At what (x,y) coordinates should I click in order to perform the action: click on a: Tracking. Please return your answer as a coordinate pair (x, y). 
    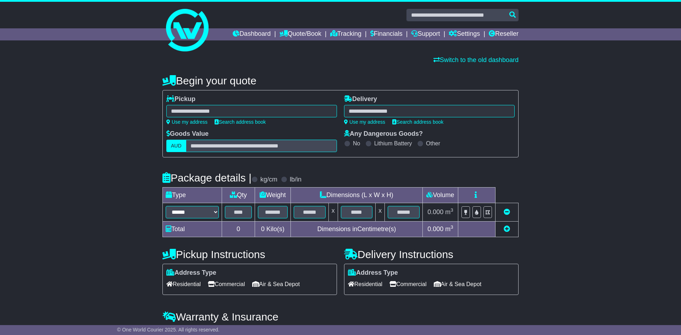
    Looking at the image, I should click on (346, 34).